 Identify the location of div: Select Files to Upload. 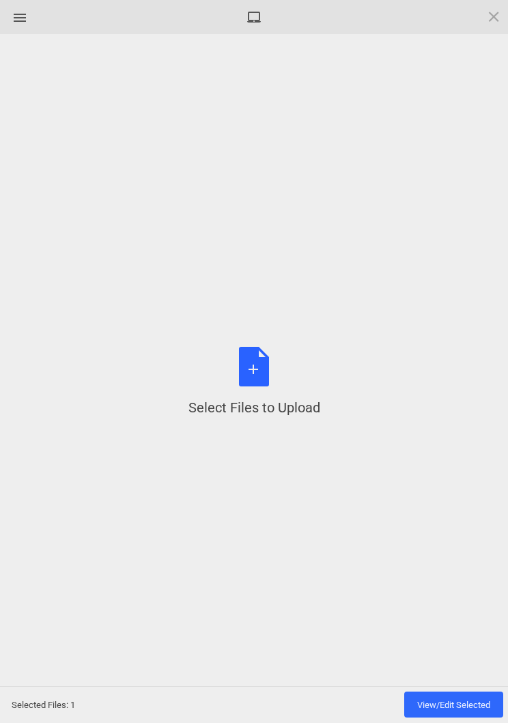
(254, 407).